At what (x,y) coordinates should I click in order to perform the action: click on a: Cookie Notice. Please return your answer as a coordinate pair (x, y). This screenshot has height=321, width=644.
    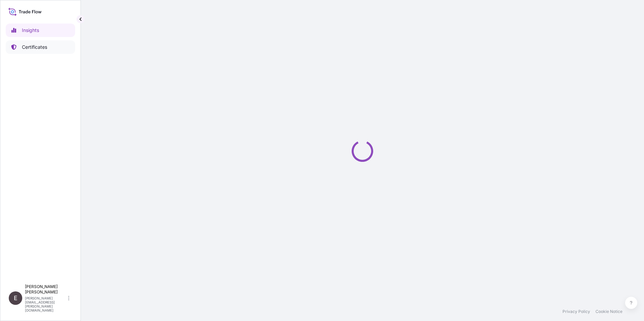
    Looking at the image, I should click on (609, 312).